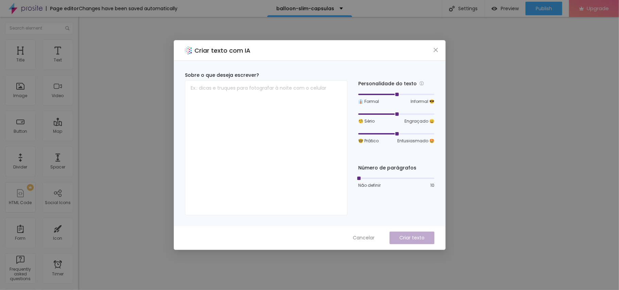 The width and height of the screenshot is (619, 290). I want to click on input: Search element, so click(39, 28).